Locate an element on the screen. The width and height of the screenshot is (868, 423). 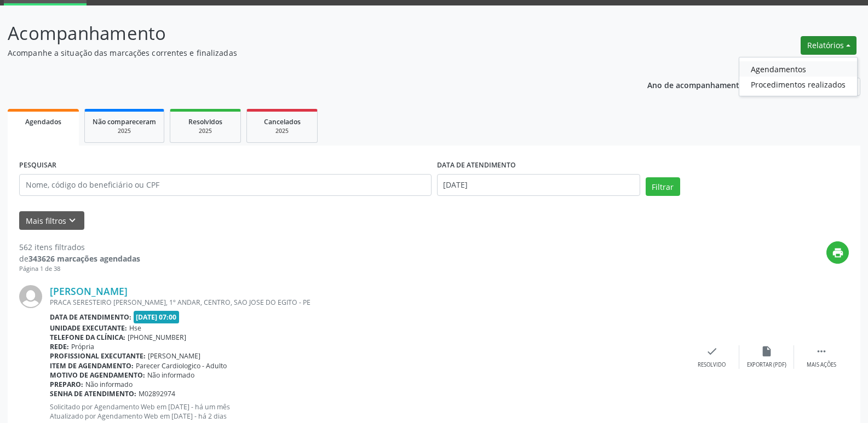
span: Parecer Cardiologico - Adulto is located at coordinates (181, 365).